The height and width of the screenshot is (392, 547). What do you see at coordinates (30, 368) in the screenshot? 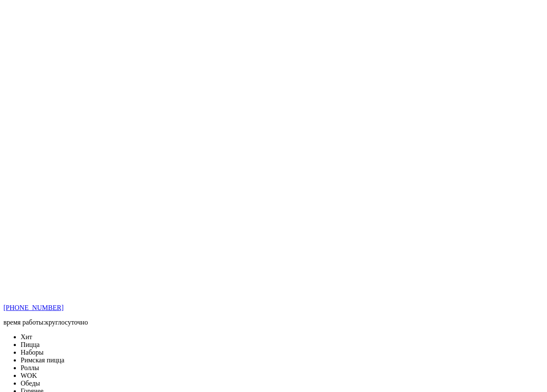
I see `span: Роллы` at bounding box center [30, 368].